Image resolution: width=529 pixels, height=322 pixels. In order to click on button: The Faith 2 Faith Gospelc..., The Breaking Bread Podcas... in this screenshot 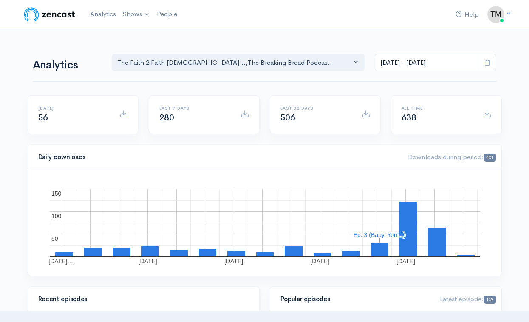, I will do `click(239, 63)`.